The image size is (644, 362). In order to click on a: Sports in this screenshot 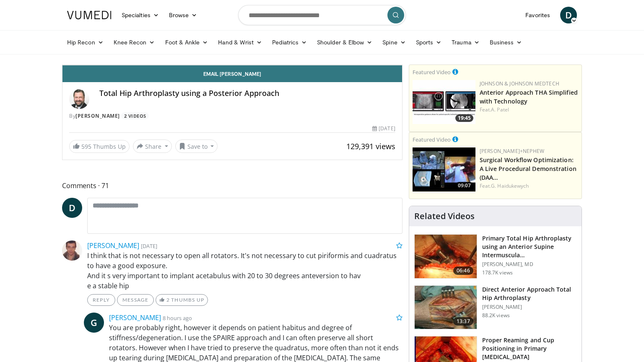, I will do `click(429, 42)`.